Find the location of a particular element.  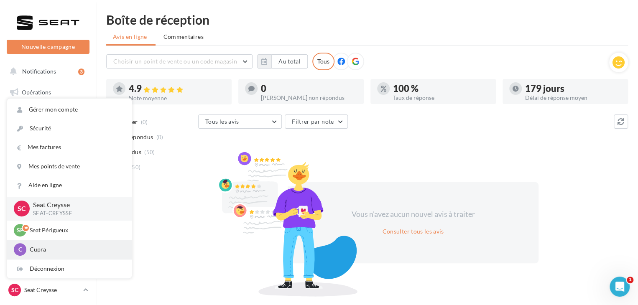

button: Tous les avis is located at coordinates (240, 122).